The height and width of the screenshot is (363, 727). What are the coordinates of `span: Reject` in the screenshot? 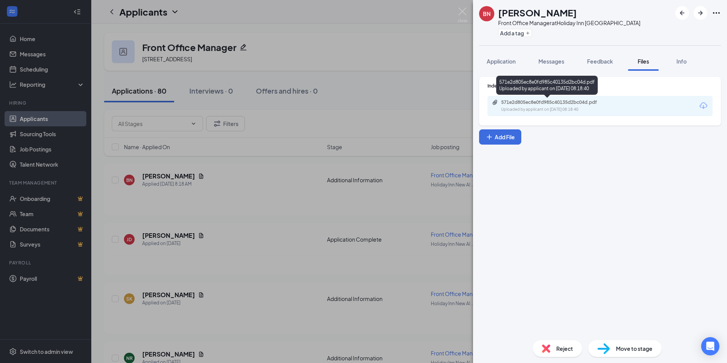 It's located at (565, 348).